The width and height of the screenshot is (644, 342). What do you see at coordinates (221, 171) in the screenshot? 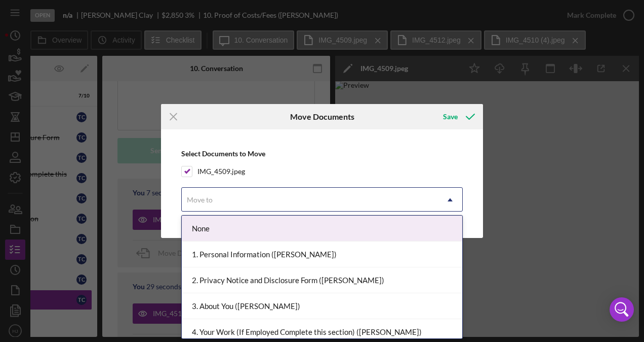
I see `label: IMG_4509.jpeg` at bounding box center [221, 171].